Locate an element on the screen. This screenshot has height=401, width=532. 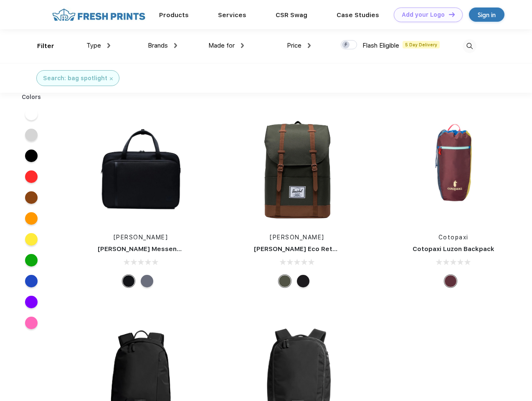
div: Colors is located at coordinates (31, 97).